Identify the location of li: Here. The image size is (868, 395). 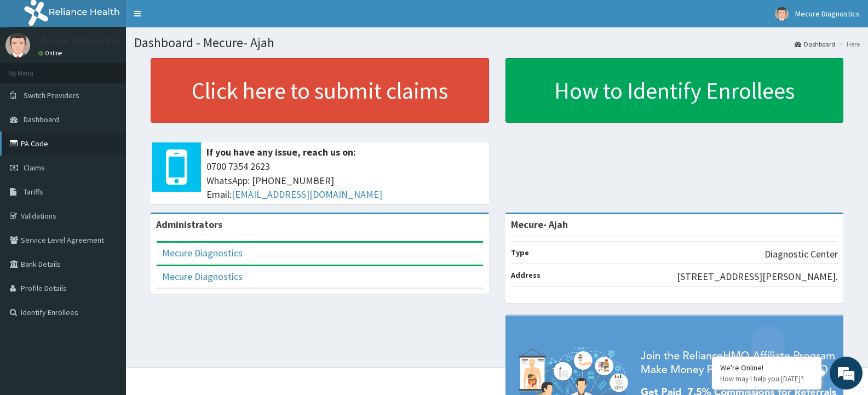
(848, 43).